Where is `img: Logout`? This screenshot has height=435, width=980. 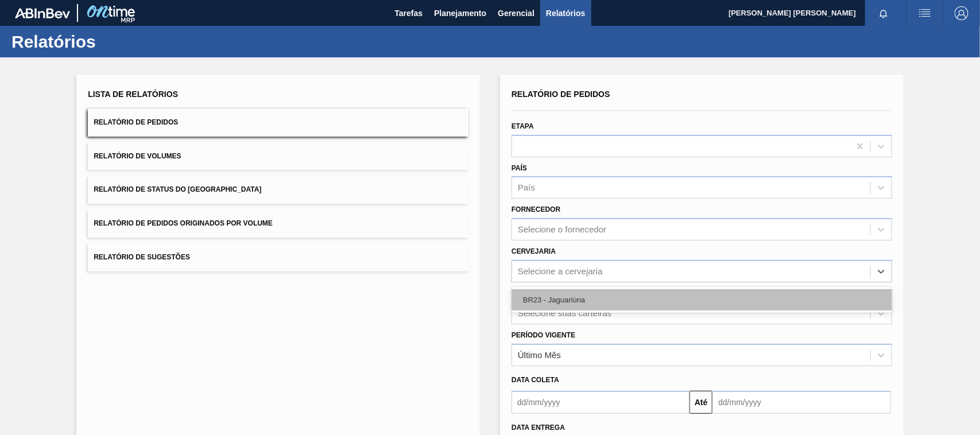 img: Logout is located at coordinates (961, 13).